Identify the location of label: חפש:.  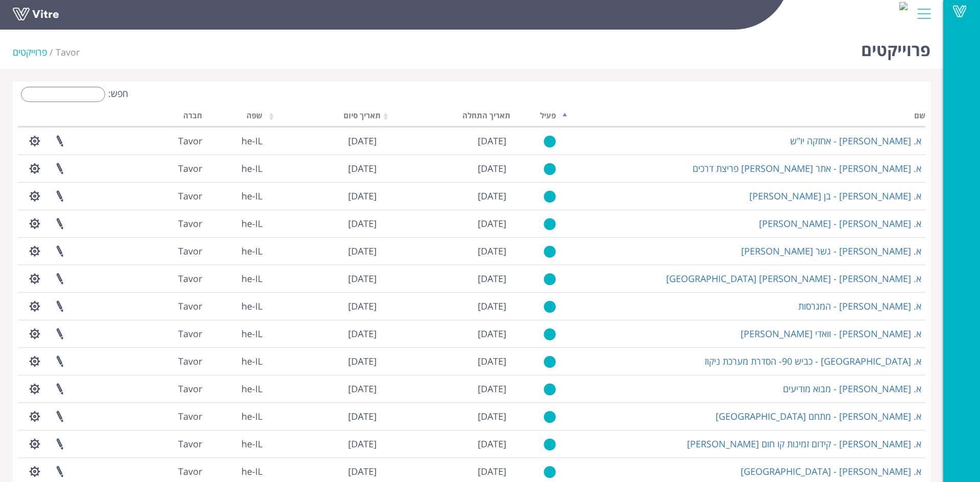
(73, 95).